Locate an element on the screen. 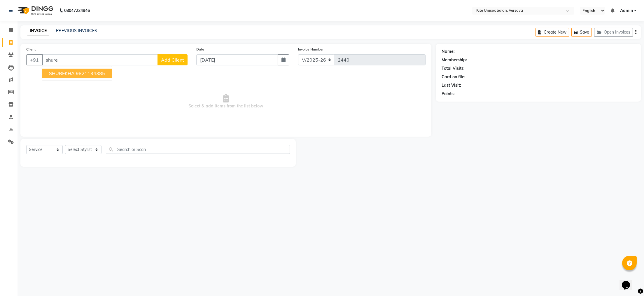 This screenshot has width=644, height=296. div: Membership: is located at coordinates (454, 60).